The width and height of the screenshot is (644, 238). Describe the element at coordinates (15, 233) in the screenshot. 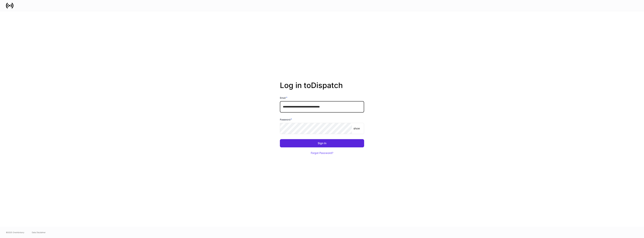

I see `span: © 2025 OneAdvisory` at that location.